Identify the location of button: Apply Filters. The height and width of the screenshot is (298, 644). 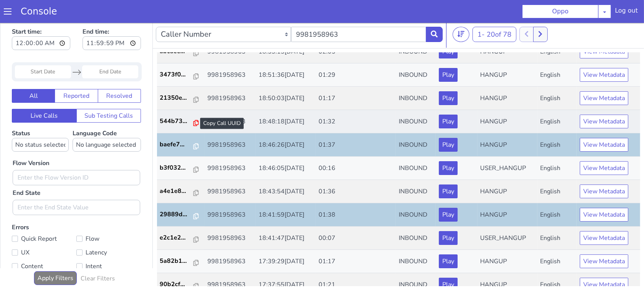
(55, 257).